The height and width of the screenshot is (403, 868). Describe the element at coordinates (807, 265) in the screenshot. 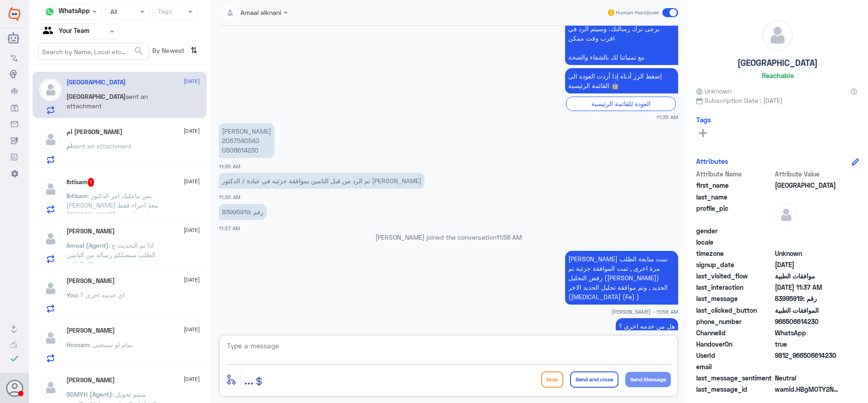

I see `span: 2025-08-23T10:45:12.876Z` at that location.